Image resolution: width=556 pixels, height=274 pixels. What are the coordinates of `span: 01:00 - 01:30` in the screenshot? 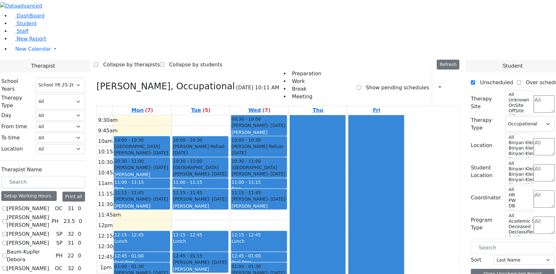 It's located at (246, 266).